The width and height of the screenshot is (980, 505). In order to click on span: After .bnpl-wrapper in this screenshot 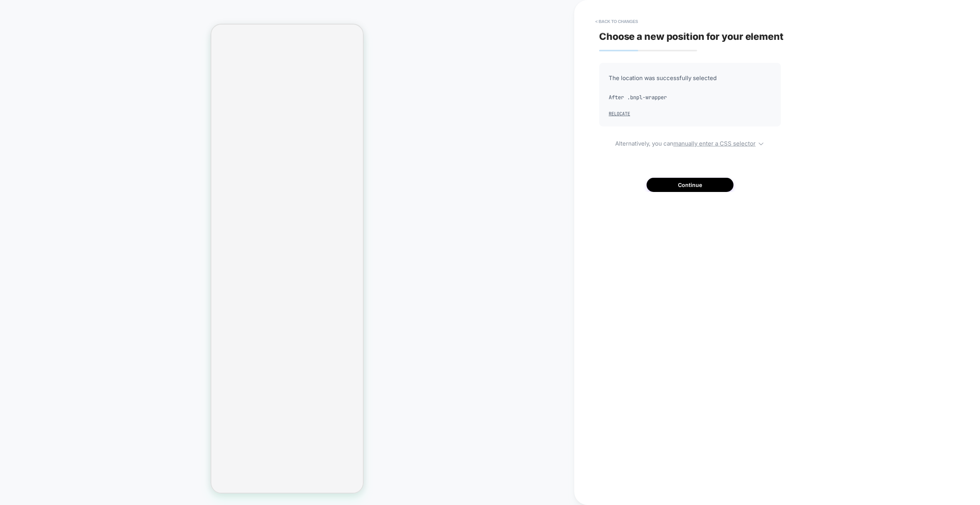, I will do `click(690, 98)`.